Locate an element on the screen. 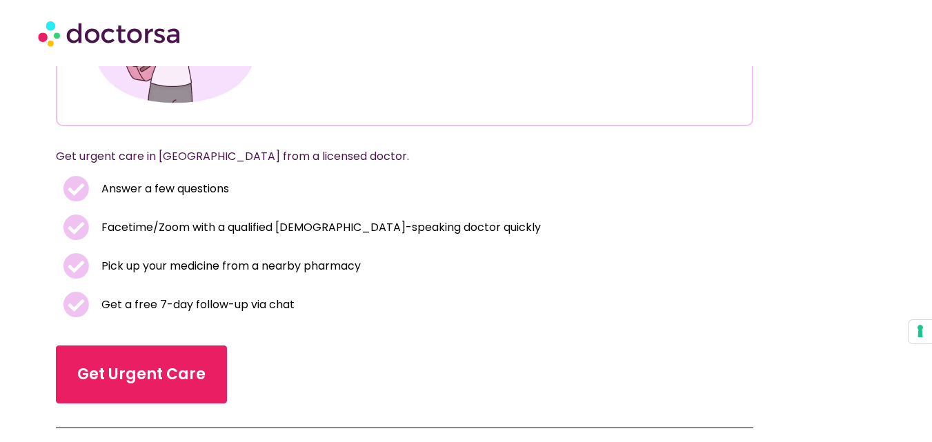 This screenshot has width=932, height=442. span: Answer a few questions is located at coordinates (163, 189).